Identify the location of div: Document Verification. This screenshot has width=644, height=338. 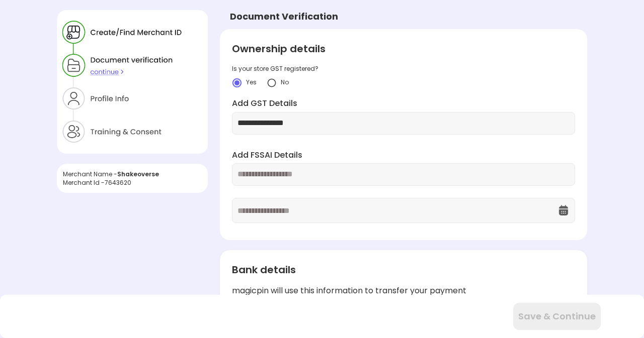
(284, 17).